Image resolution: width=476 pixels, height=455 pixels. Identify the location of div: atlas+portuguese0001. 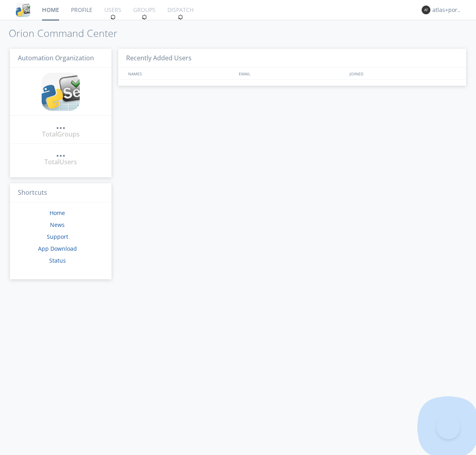
(448, 10).